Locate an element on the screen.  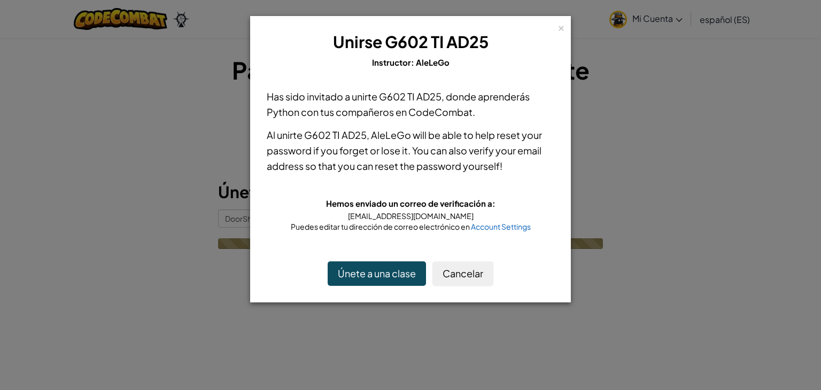
button: Cancelar is located at coordinates (463, 274).